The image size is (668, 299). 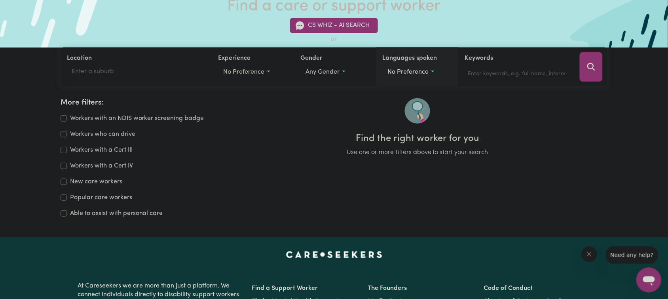 I want to click on span: Any gender, so click(x=323, y=72).